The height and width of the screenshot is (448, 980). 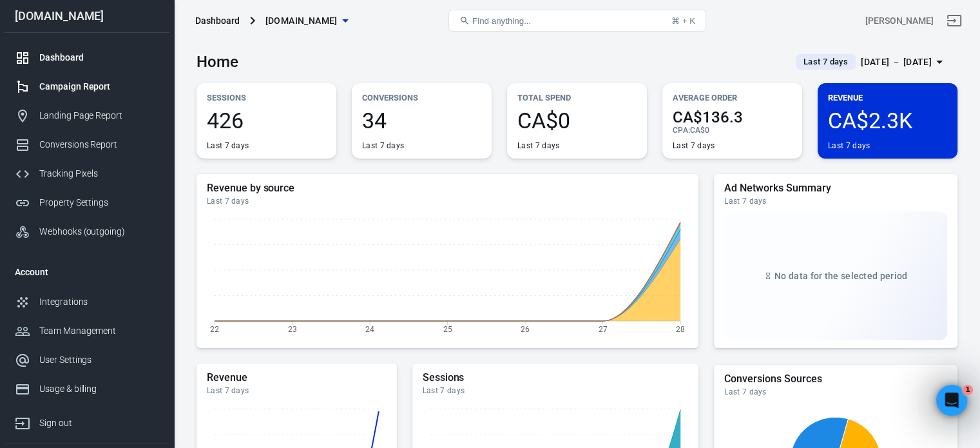 I want to click on tspan: 23, so click(x=292, y=329).